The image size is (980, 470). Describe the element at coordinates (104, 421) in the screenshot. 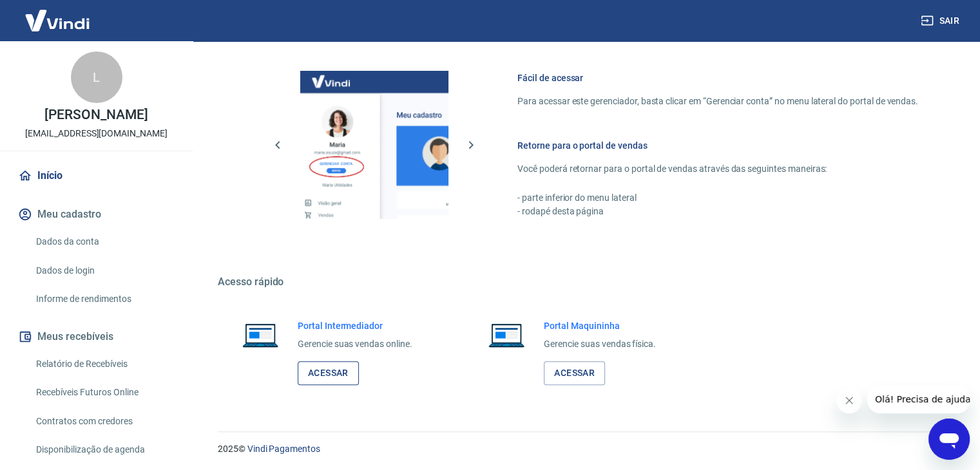

I see `a: Contratos com credores` at that location.